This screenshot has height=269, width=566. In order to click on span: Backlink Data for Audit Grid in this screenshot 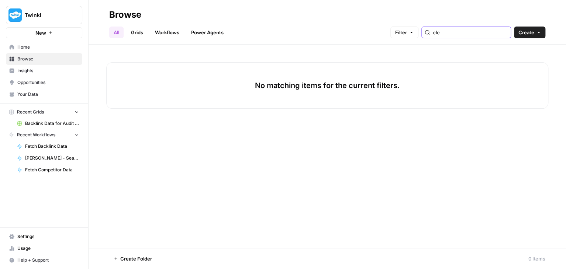, I will do `click(52, 124)`.